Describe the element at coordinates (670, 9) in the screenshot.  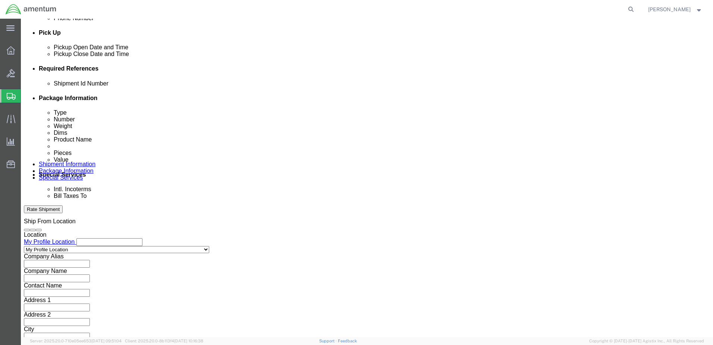
I see `span: ADRIAN RODRIGUEZ, JR` at that location.